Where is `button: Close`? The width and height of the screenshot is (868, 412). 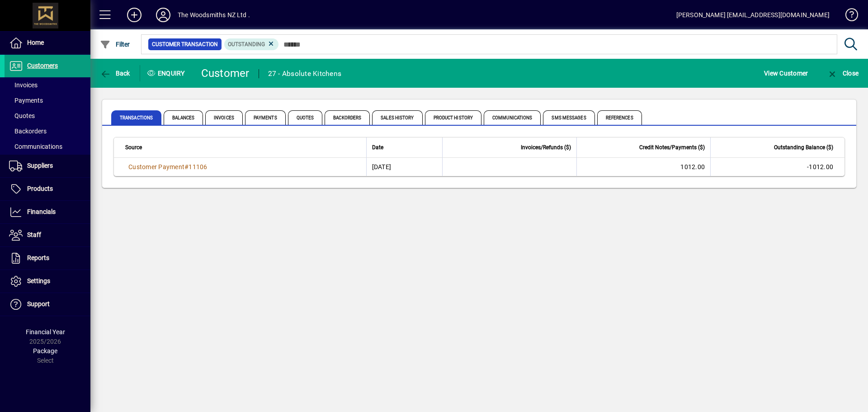
button: Close is located at coordinates (843, 73).